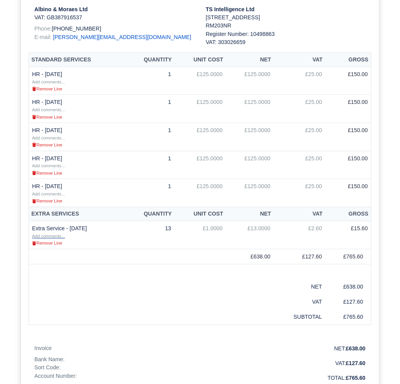 The width and height of the screenshot is (400, 384). What do you see at coordinates (286, 349) in the screenshot?
I see `p: NET:` at bounding box center [286, 349].